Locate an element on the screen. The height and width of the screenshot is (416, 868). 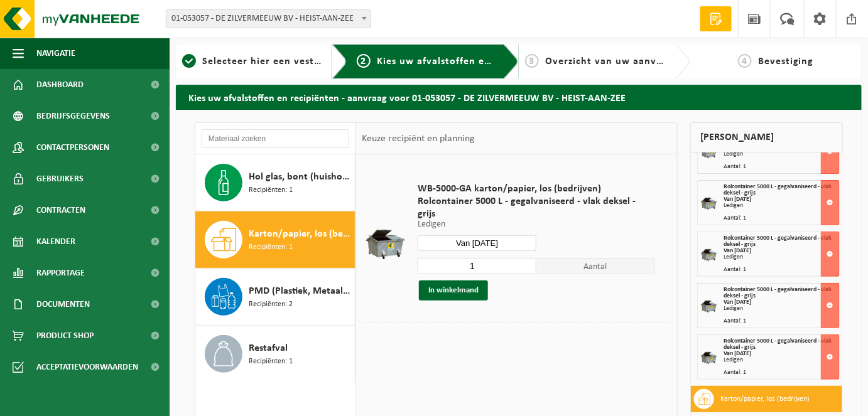
span: Selecteer hier een vestiging is located at coordinates (270, 61).